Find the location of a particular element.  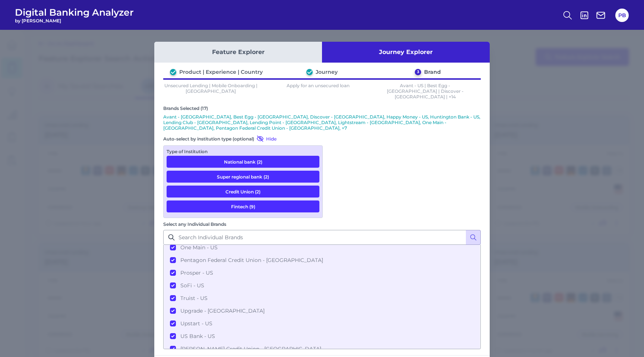

div: Auto-select by institution type (optional) is located at coordinates (243, 138).